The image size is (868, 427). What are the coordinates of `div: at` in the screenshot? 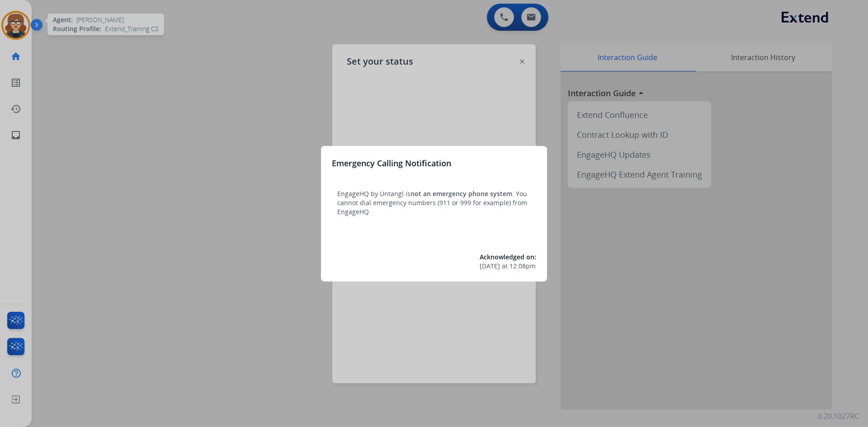 It's located at (508, 266).